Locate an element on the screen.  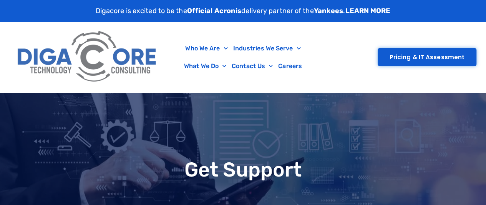
img: Digacore Logo is located at coordinates (87, 57).